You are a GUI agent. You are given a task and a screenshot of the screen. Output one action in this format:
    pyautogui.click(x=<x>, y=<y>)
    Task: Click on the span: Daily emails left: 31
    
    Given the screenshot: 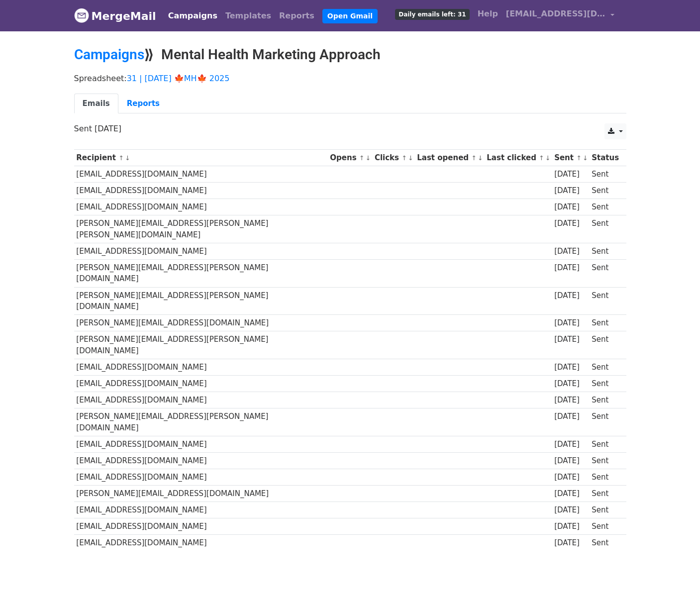 What is the action you would take?
    pyautogui.click(x=431, y=15)
    